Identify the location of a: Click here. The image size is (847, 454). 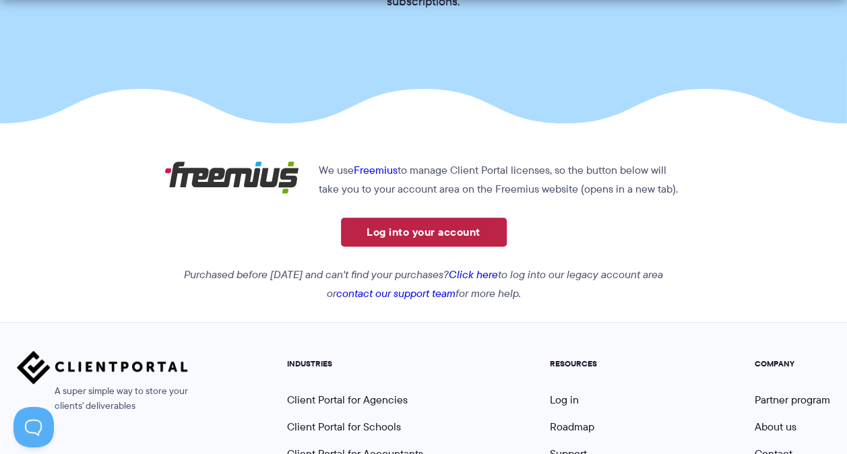
(473, 274).